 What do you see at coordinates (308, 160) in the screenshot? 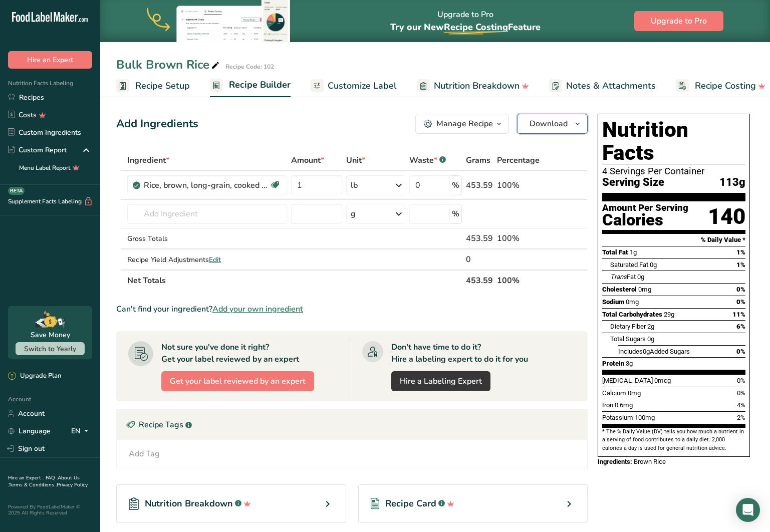
I see `span: Amount` at bounding box center [308, 160].